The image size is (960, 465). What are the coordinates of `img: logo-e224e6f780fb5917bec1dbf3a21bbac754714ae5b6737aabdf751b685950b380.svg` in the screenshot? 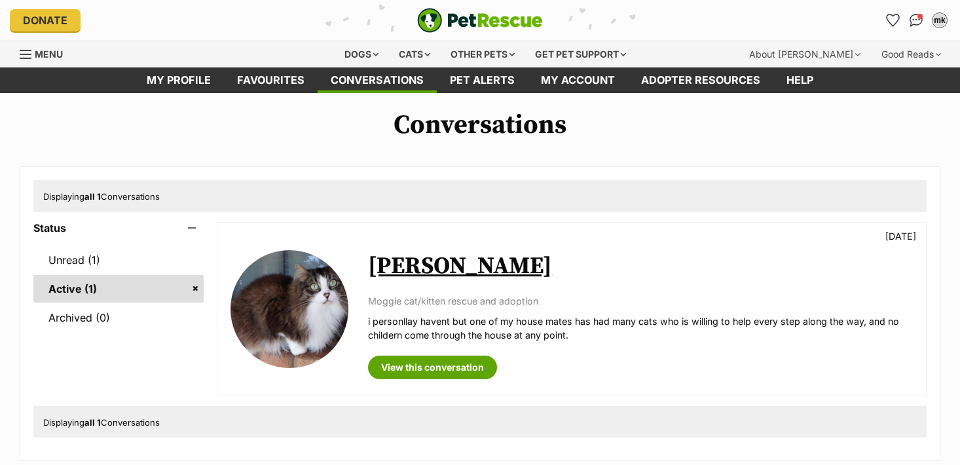 It's located at (480, 20).